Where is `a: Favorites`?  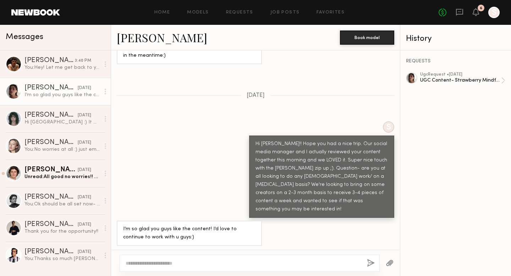 a: Favorites is located at coordinates (330, 12).